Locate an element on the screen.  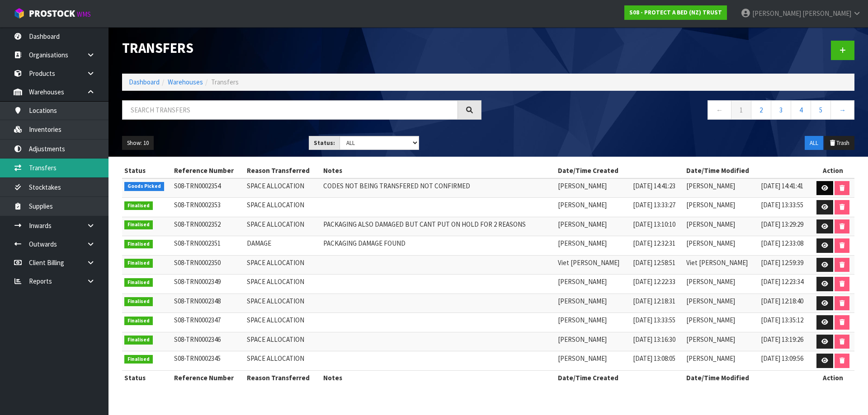
a: 2 is located at coordinates (761, 110).